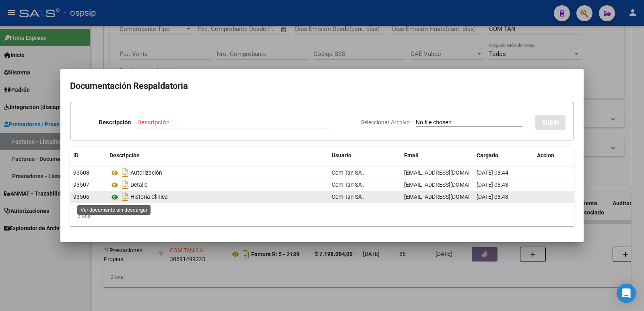  Describe the element at coordinates (626, 294) in the screenshot. I see `div: Open Intercom Messenger` at that location.